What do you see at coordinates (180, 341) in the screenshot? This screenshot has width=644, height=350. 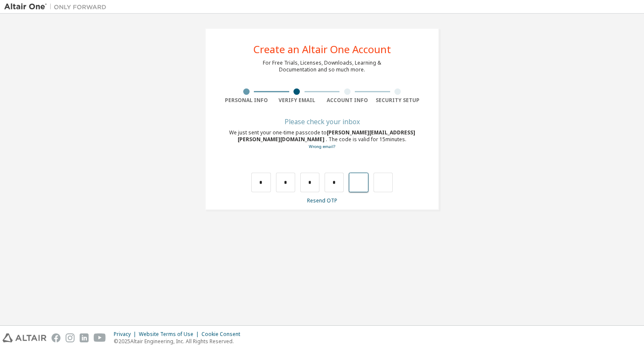 I see `p: © 2025 Altair Engineering, Inc. All Rights Reserved.` at bounding box center [180, 341].